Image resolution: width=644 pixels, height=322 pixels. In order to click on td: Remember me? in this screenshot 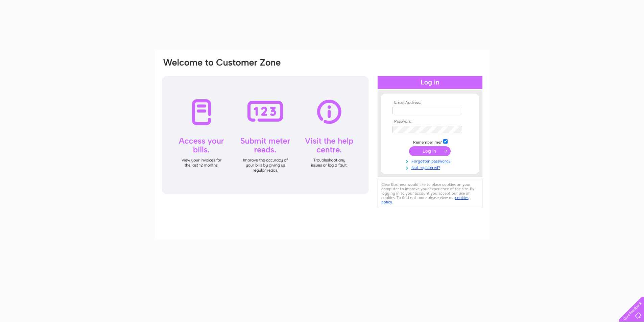, I will do `click(430, 142)`.